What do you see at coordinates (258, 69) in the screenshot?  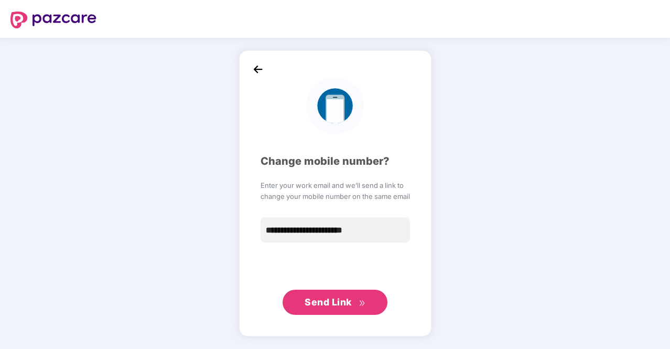 I see `img: back_icon` at bounding box center [258, 69].